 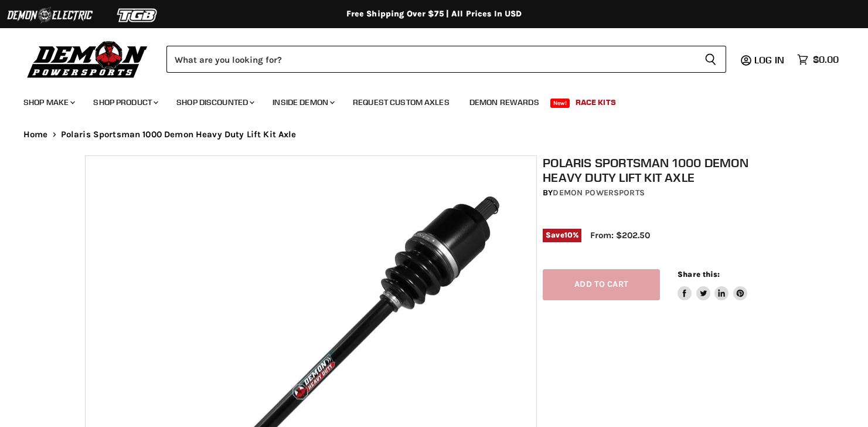 What do you see at coordinates (36, 134) in the screenshot?
I see `a: Home` at bounding box center [36, 134].